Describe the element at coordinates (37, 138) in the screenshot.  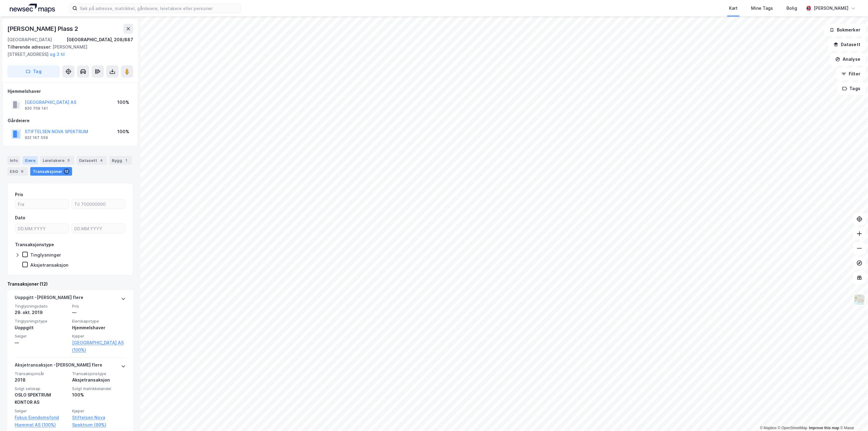
I see `div: 922 167 559` at that location.